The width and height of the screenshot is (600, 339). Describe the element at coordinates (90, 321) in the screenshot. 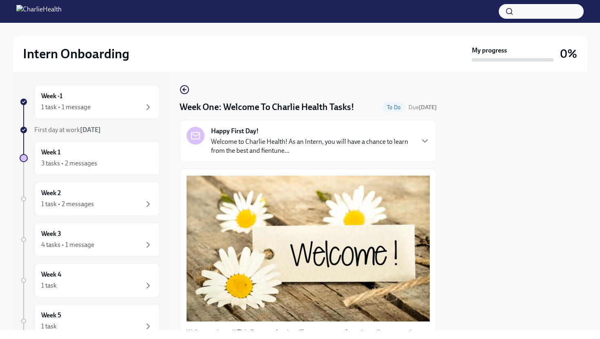

I see `a: Week 51 task` at that location.